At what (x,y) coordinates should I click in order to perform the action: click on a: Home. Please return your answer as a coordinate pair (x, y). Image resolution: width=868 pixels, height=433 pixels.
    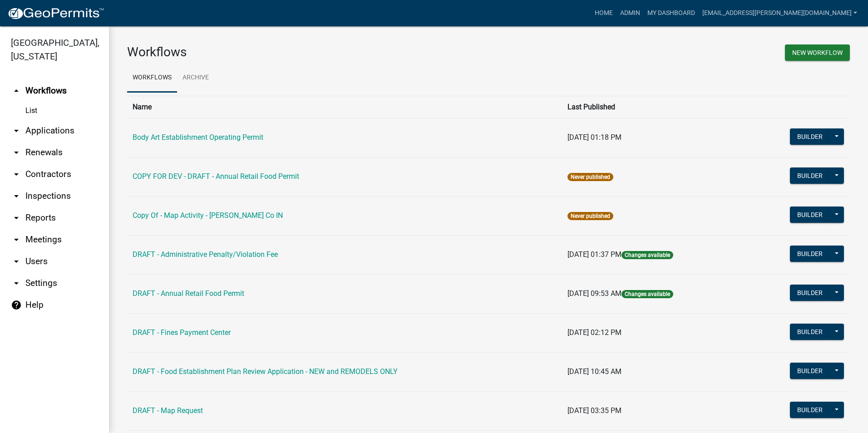
    Looking at the image, I should click on (604, 13).